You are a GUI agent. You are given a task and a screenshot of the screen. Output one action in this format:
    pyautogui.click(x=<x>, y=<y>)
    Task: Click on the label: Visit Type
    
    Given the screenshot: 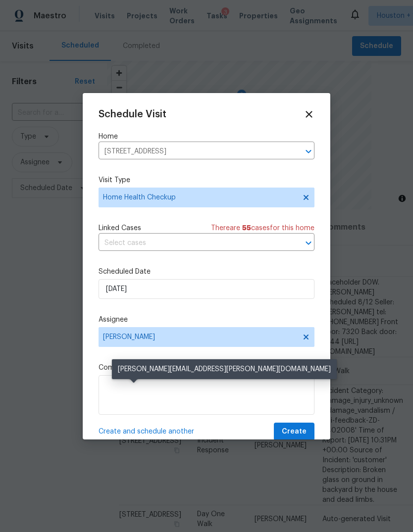 What is the action you would take?
    pyautogui.click(x=206, y=180)
    